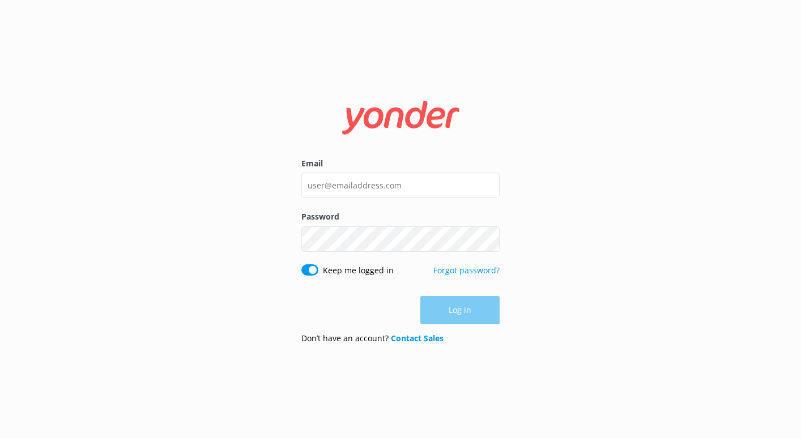  I want to click on input: user@emailaddress.com, so click(400, 185).